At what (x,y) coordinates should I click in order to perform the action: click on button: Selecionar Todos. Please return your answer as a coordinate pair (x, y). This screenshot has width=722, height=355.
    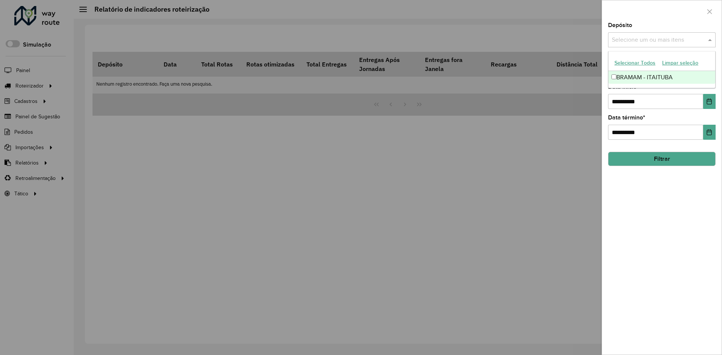
    Looking at the image, I should click on (635, 63).